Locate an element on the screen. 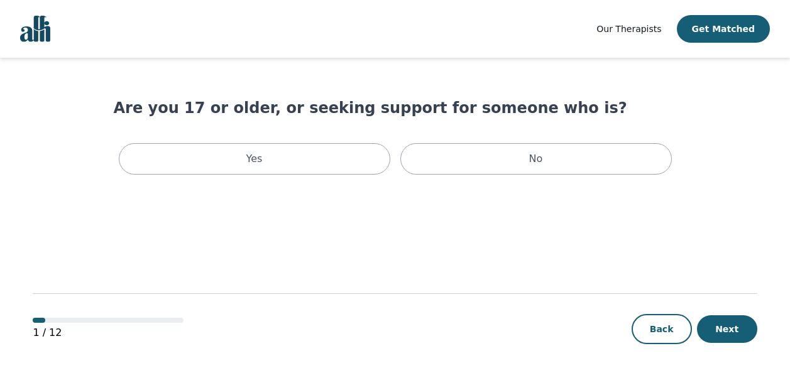  h1: Are you 17 or older, or seeking support for someone who is? is located at coordinates (395, 108).